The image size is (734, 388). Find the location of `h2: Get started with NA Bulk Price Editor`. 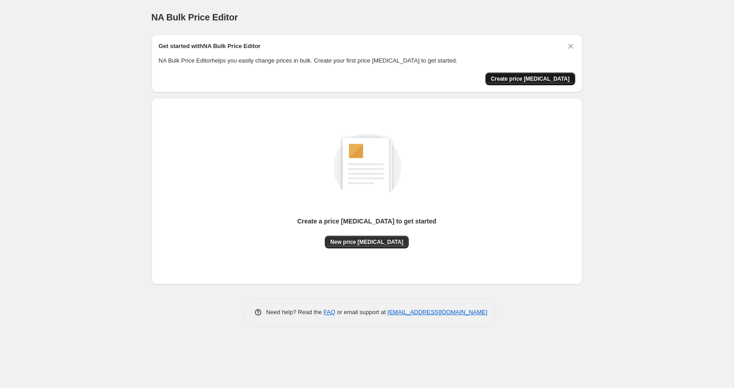

h2: Get started with NA Bulk Price Editor is located at coordinates (210, 46).